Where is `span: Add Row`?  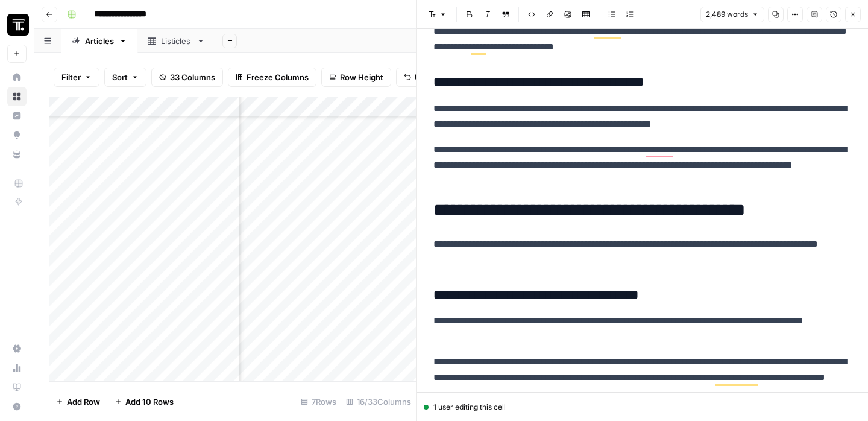
span: Add Row is located at coordinates (84, 401).